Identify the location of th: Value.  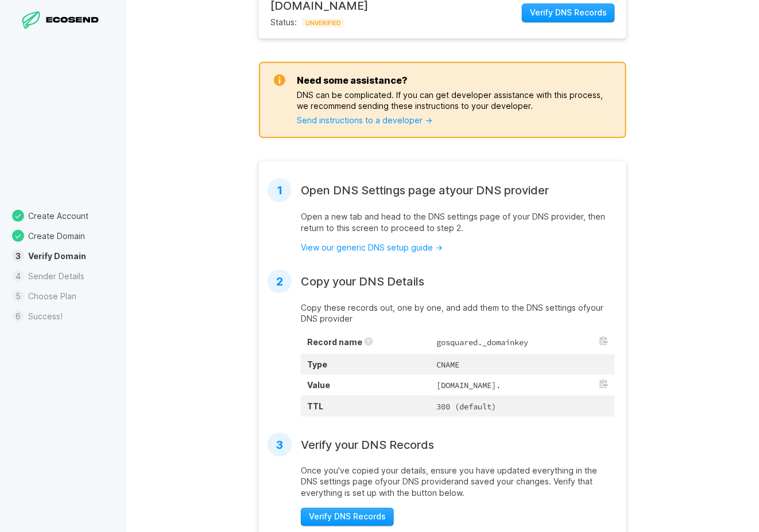
(365, 385).